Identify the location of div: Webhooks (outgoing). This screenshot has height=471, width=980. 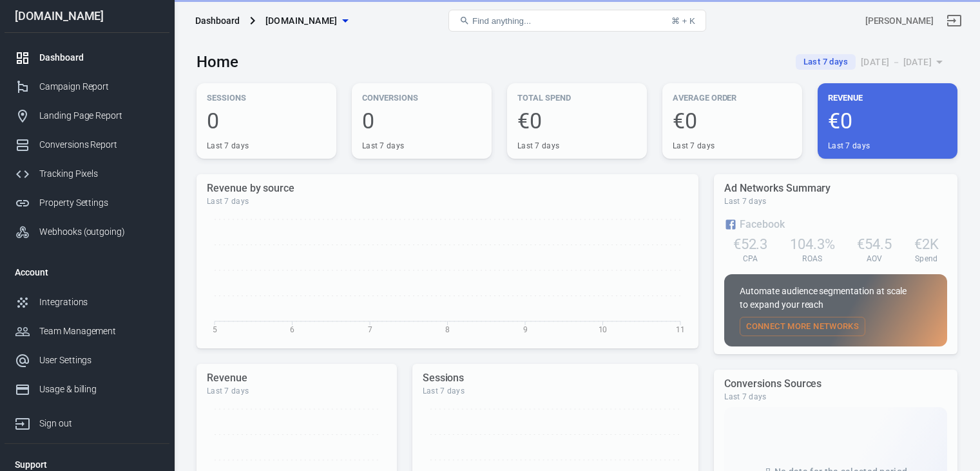
(99, 232).